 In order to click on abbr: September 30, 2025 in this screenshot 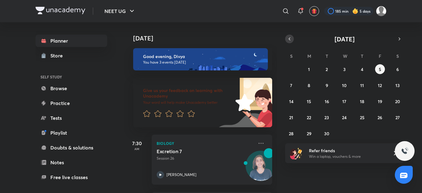, I will do `click(327, 134)`.